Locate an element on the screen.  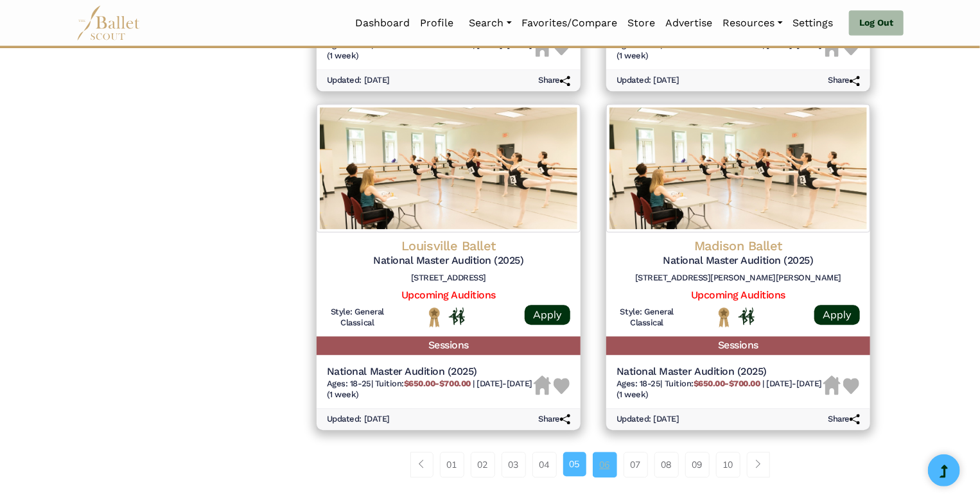
a: 04 is located at coordinates (545, 465).